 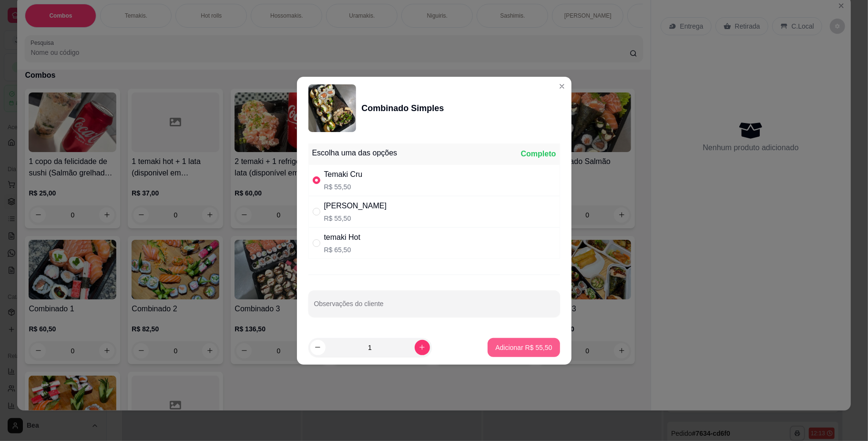 I want to click on img: product-image, so click(x=332, y=108).